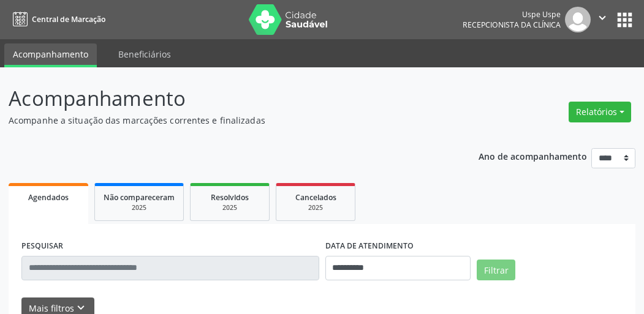 This screenshot has height=314, width=644. What do you see at coordinates (600, 112) in the screenshot?
I see `button: Relatórios` at bounding box center [600, 112].